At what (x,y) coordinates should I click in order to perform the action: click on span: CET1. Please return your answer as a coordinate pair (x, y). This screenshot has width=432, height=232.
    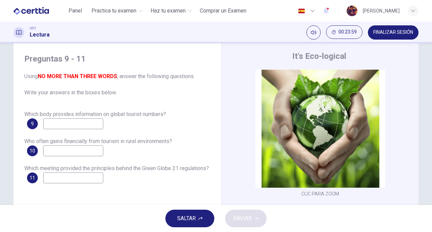
    Looking at the image, I should click on (33, 28).